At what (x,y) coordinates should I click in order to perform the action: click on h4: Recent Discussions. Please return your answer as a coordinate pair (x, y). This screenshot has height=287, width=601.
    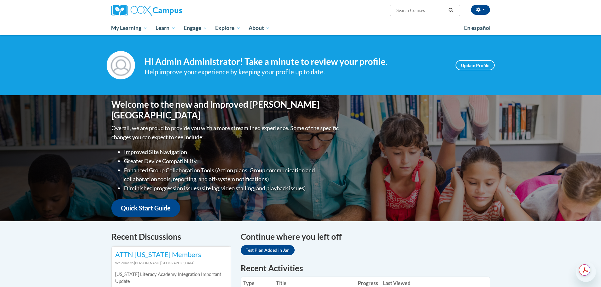
    Looking at the image, I should click on (171, 237).